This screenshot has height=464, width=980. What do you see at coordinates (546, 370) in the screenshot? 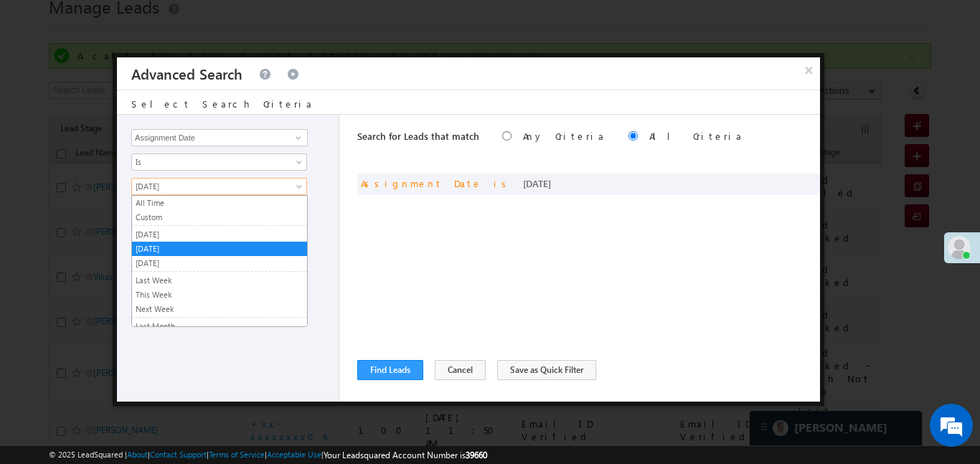
I see `button: Save as Quick Filter` at bounding box center [546, 370].